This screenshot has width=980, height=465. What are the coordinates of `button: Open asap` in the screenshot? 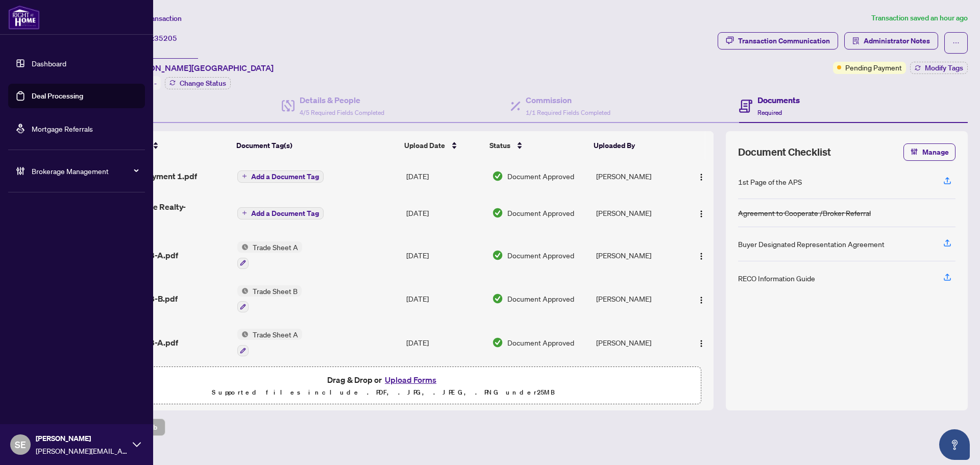 It's located at (954, 444).